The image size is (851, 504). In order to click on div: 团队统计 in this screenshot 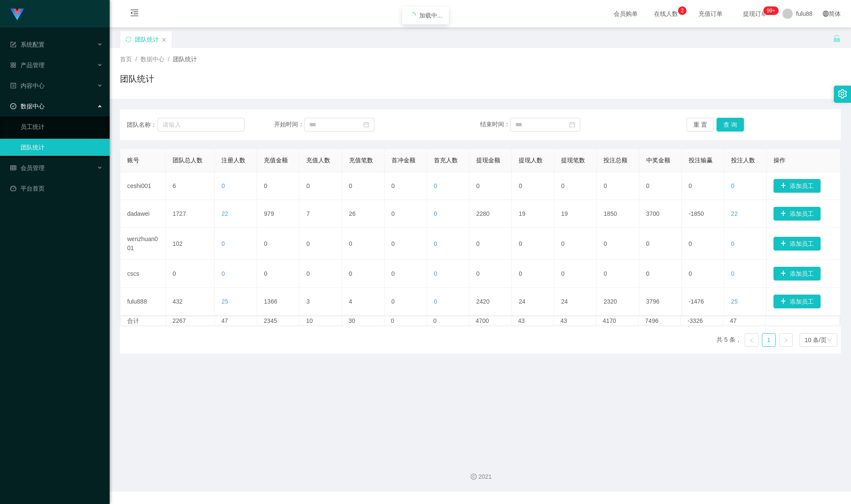, I will do `click(147, 40)`.